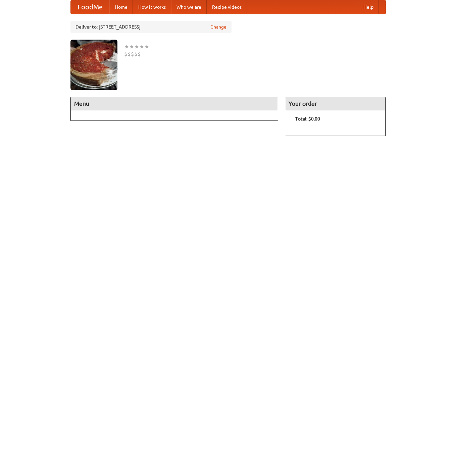  I want to click on a: FoodMe, so click(90, 7).